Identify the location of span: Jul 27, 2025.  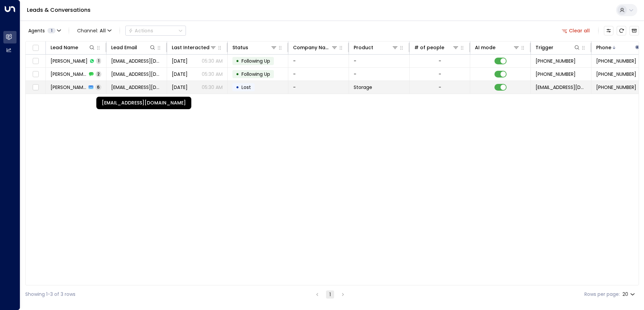
(179, 87).